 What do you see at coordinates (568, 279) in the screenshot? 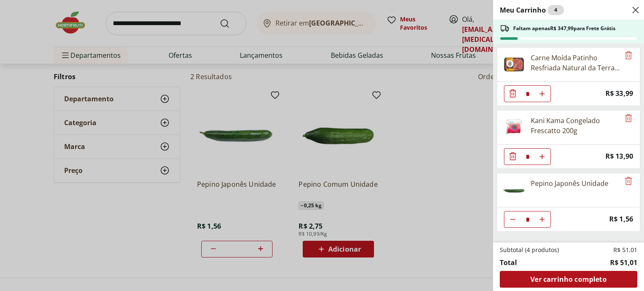
I see `span: Ver carrinho completo` at bounding box center [568, 279].